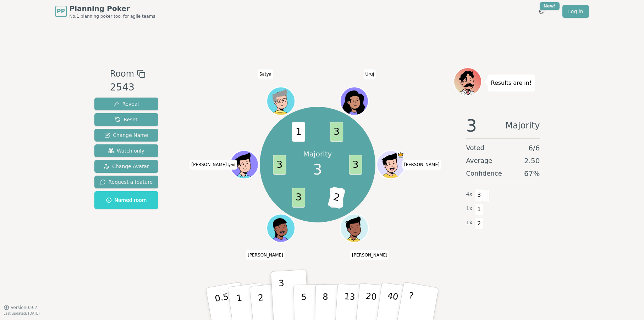 The height and width of the screenshot is (320, 644). What do you see at coordinates (550, 6) in the screenshot?
I see `div: New!` at bounding box center [550, 6].